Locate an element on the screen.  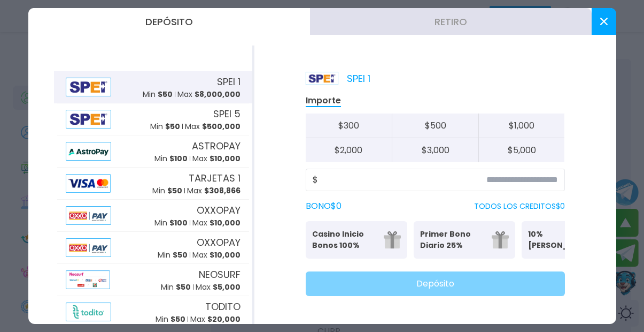
span: $ 308,866 is located at coordinates (223, 191).